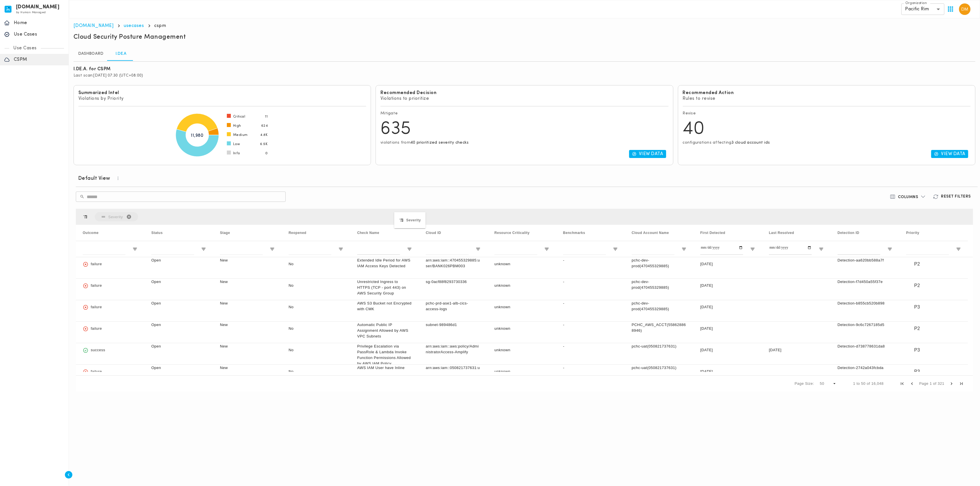  What do you see at coordinates (912, 233) in the screenshot?
I see `span: Priority` at bounding box center [912, 233].